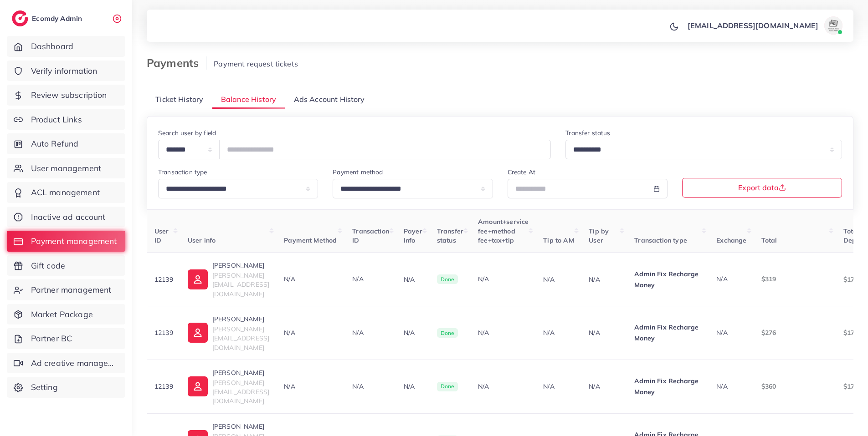 Image resolution: width=868 pixels, height=436 pixels. I want to click on h2: Ecomdy Admin, so click(58, 18).